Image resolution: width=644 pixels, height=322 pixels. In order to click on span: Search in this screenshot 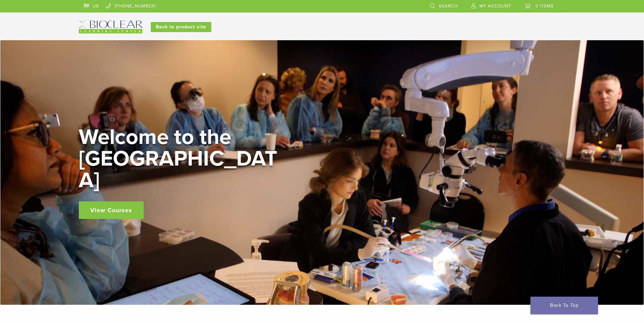, I will do `click(448, 6)`.